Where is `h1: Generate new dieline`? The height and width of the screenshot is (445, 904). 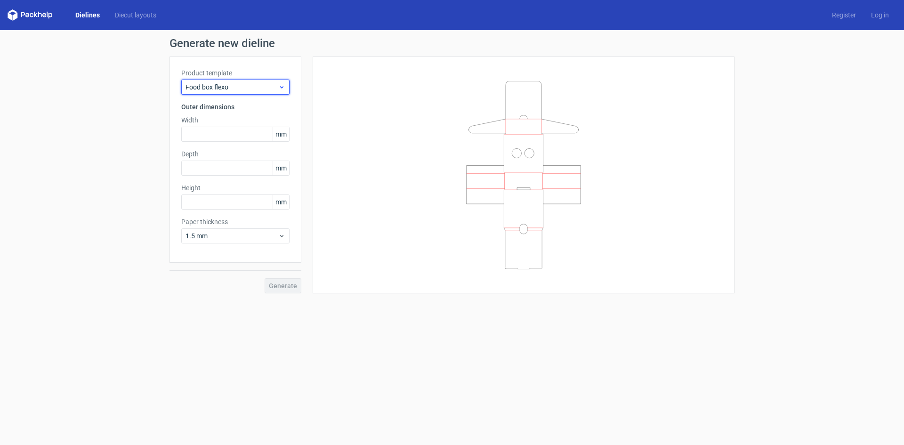 h1: Generate new dieline is located at coordinates (452, 43).